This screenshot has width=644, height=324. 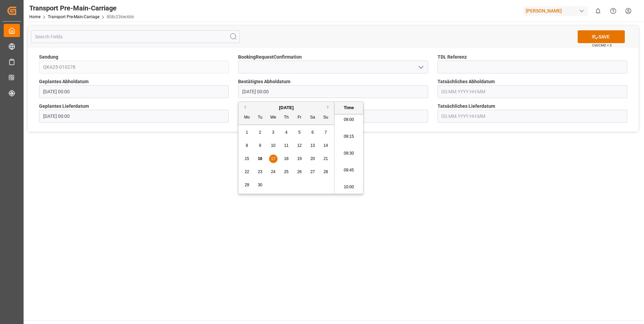 What do you see at coordinates (286, 159) in the screenshot?
I see `div: month 2025-09` at bounding box center [286, 159].